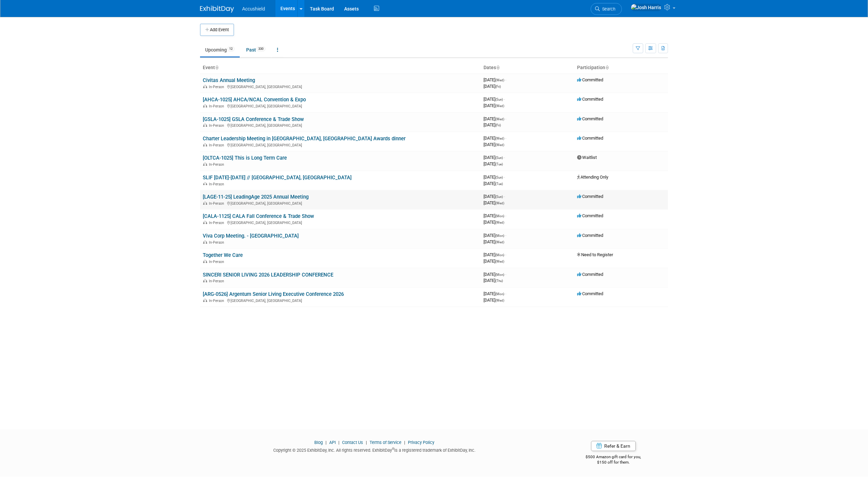 Image resolution: width=868 pixels, height=488 pixels. I want to click on a: Civitas Annual Meeting, so click(228, 81).